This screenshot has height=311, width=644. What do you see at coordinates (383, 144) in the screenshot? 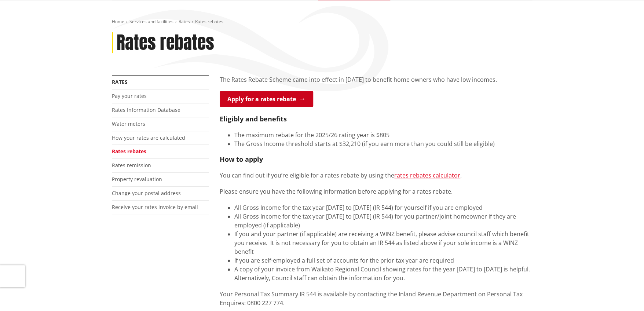
I see `li: The Gross Income threshold starts at $32,210 (if you earn more than you could still be eligible)` at bounding box center [383, 144].